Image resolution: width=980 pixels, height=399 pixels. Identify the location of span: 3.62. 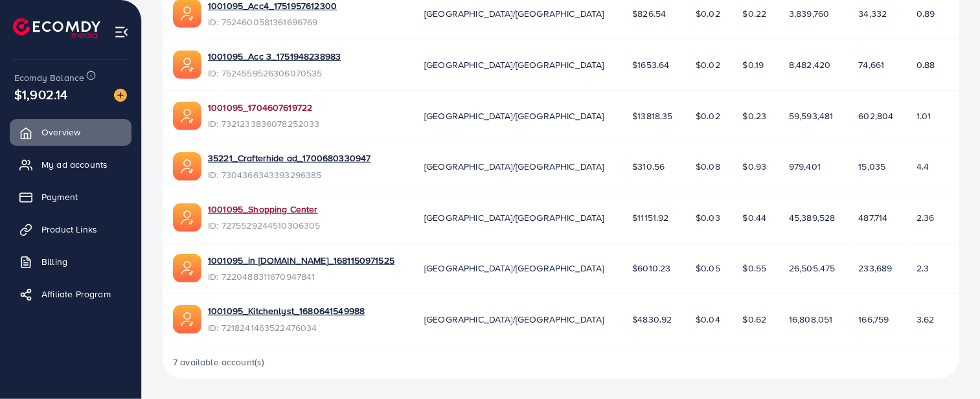
(925, 319).